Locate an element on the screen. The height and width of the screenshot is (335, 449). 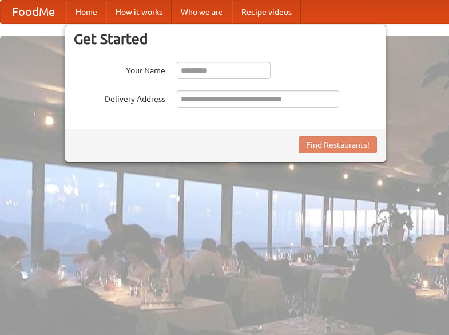
a: How it works is located at coordinates (139, 12).